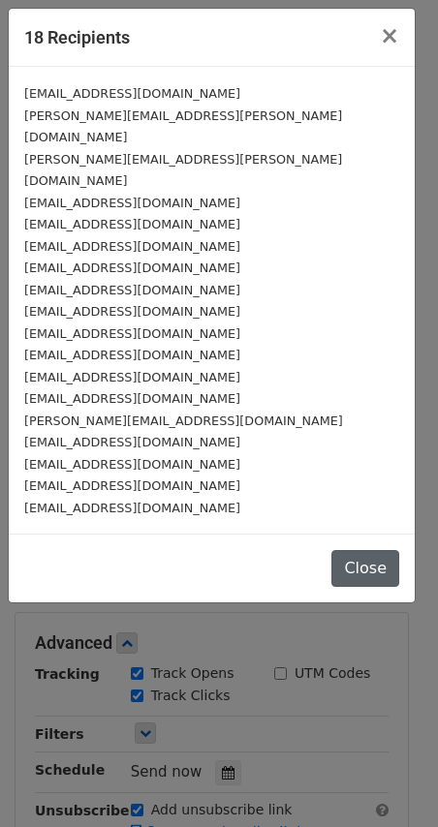 The width and height of the screenshot is (438, 827). What do you see at coordinates (389, 780) in the screenshot?
I see `div: Chat Widget` at bounding box center [389, 780].